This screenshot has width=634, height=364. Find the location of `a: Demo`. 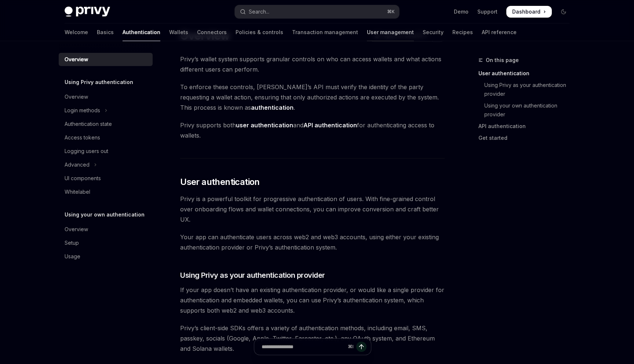

a: Demo is located at coordinates (461, 12).